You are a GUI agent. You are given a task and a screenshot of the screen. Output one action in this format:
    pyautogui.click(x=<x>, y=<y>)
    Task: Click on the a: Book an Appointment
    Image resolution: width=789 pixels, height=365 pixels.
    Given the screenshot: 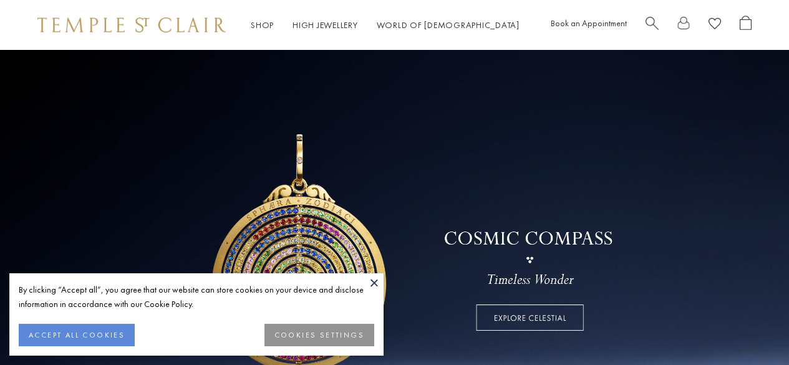 What is the action you would take?
    pyautogui.click(x=589, y=23)
    